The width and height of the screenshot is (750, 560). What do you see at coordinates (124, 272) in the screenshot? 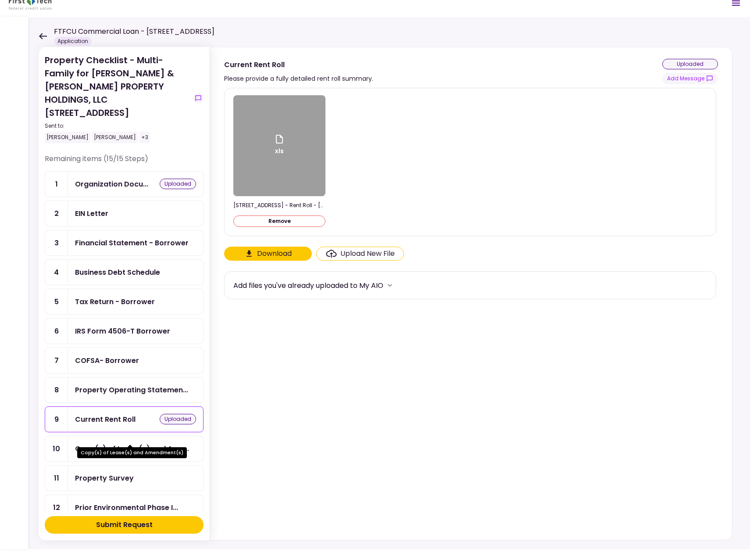
I see `a: 4Business Debt Schedule` at bounding box center [124, 272].